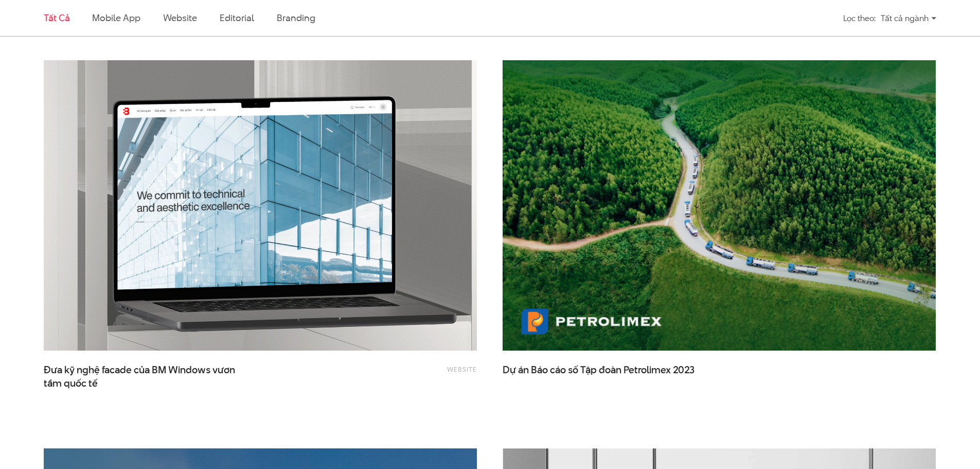 This screenshot has height=469, width=980. Describe the element at coordinates (260, 205) in the screenshot. I see `img: BMWindows` at that location.